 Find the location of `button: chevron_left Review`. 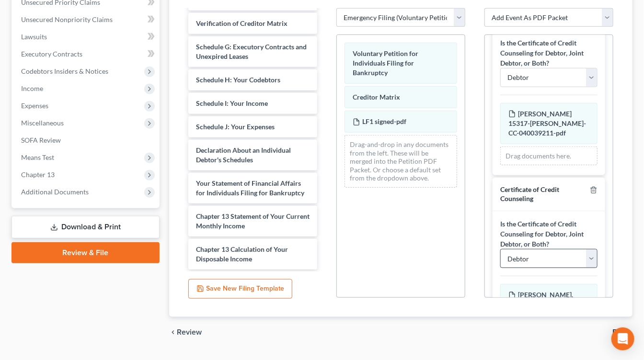

button: chevron_left Review is located at coordinates (190, 332).